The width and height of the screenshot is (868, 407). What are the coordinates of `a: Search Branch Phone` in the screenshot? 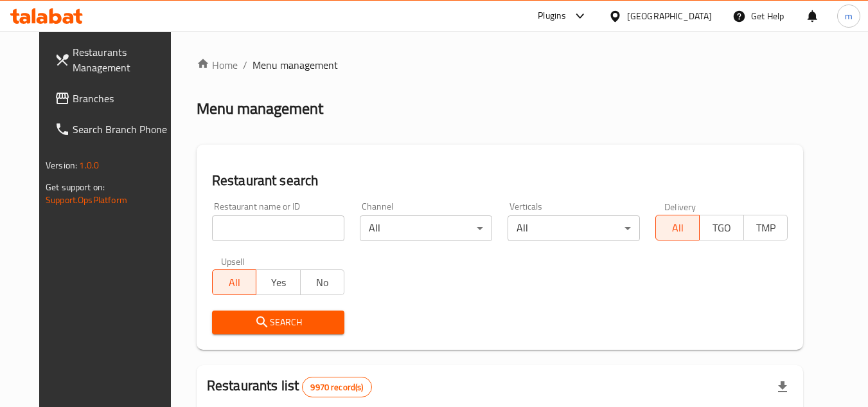 It's located at (114, 129).